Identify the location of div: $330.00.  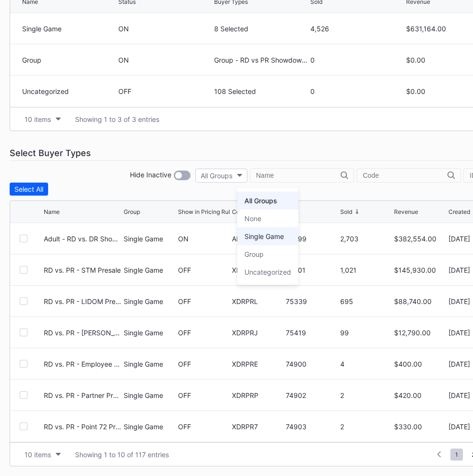
(420, 426).